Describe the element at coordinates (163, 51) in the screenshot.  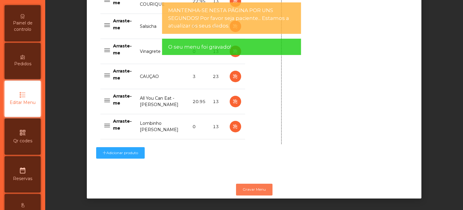
I see `td: Vinagrete` at that location.